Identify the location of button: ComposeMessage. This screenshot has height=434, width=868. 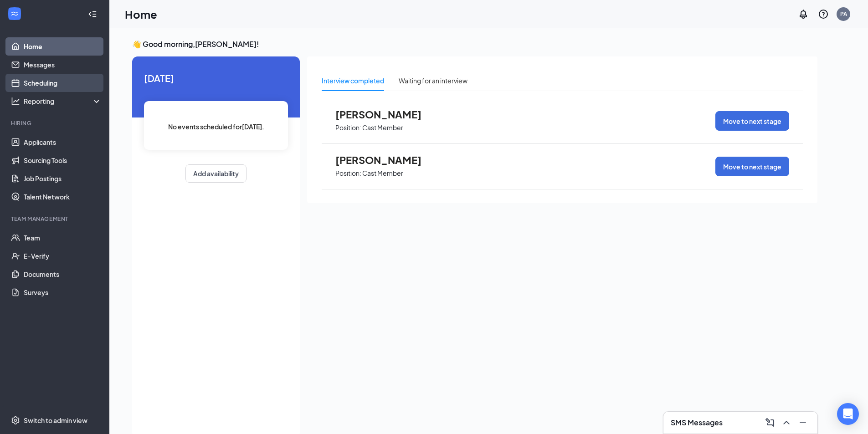
(770, 423).